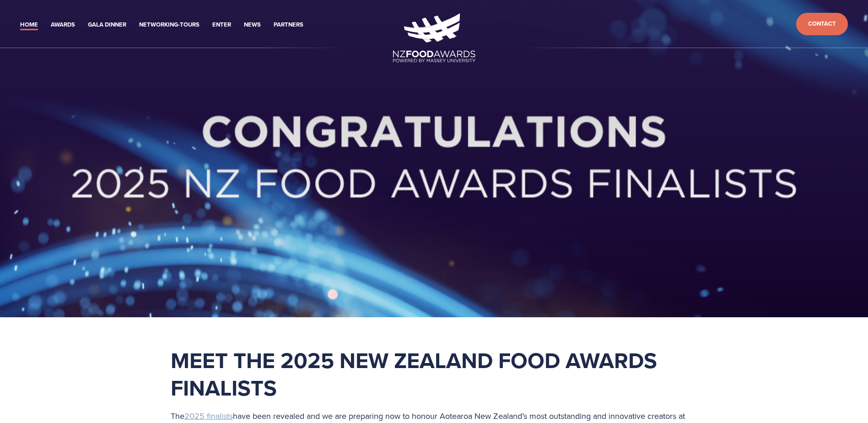 This screenshot has height=423, width=868. What do you see at coordinates (252, 25) in the screenshot?
I see `a: News` at bounding box center [252, 25].